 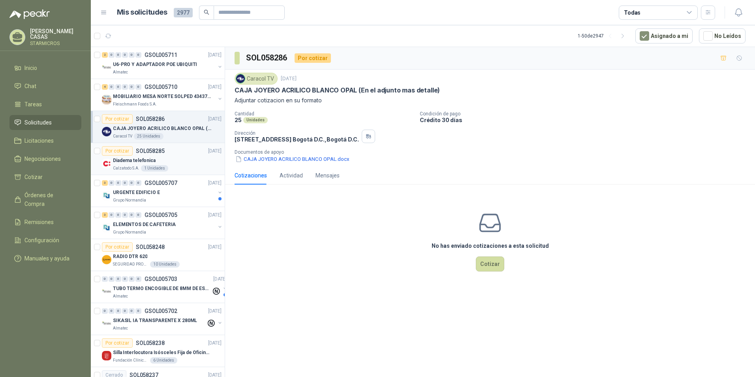 I want to click on div: 4, so click(x=105, y=87).